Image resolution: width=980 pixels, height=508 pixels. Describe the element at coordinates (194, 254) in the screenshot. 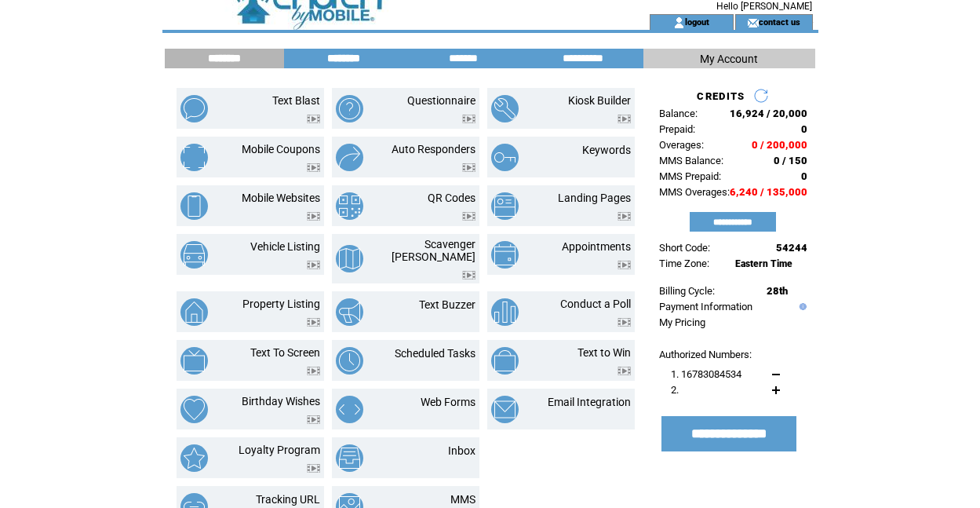

I see `img: vehicle-listing.png` at that location.